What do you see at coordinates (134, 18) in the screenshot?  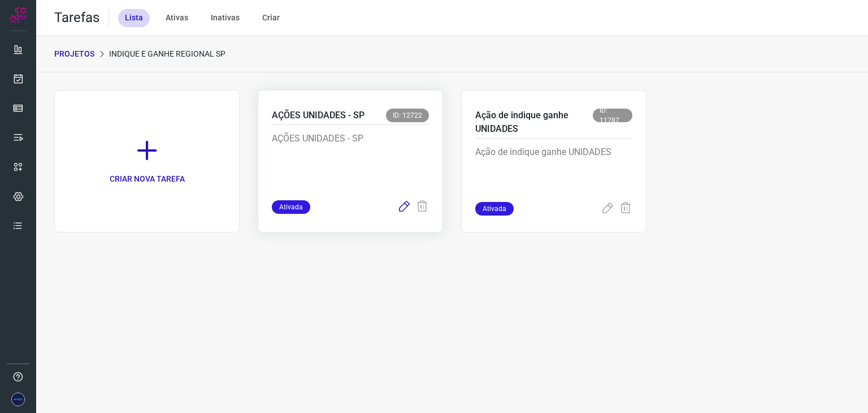 I see `div: Lista` at bounding box center [134, 18].